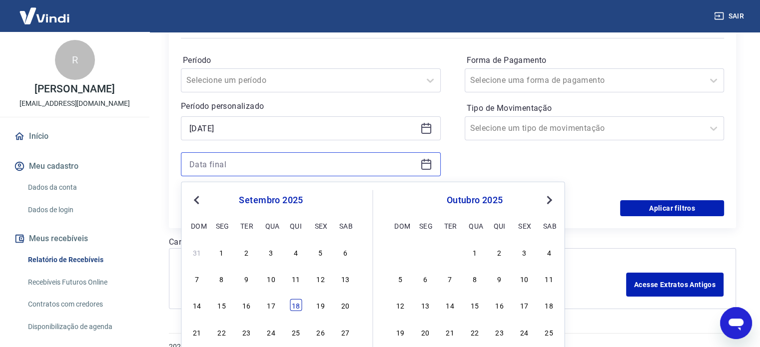 The image size is (760, 347). I want to click on div: Choose sexta-feira, 17 de outubro de 2025, so click(524, 305).